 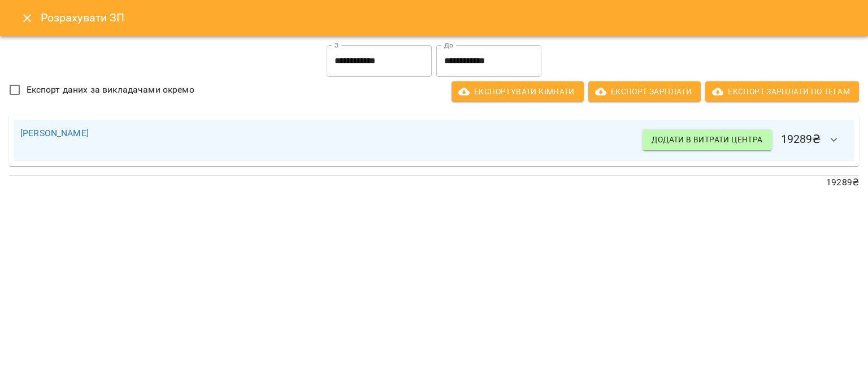 What do you see at coordinates (644, 92) in the screenshot?
I see `span: Експорт Зарплати` at bounding box center [644, 92].